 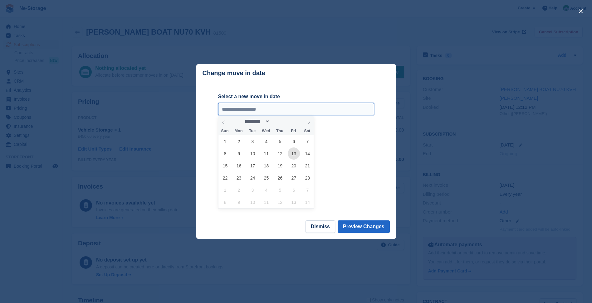 I want to click on span: February 26, 2026, so click(x=280, y=178).